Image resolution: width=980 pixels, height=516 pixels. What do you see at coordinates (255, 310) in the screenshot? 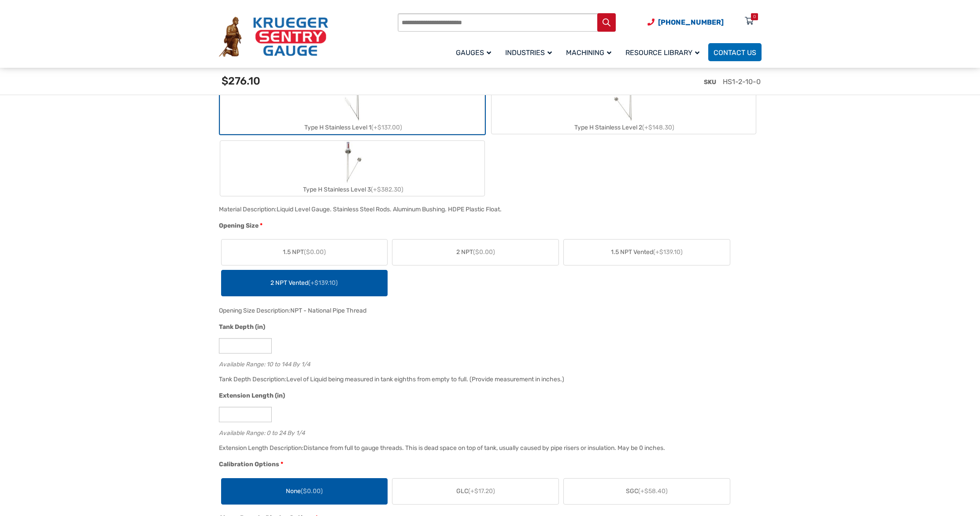
I see `span: Opening Size Description:` at bounding box center [255, 310].